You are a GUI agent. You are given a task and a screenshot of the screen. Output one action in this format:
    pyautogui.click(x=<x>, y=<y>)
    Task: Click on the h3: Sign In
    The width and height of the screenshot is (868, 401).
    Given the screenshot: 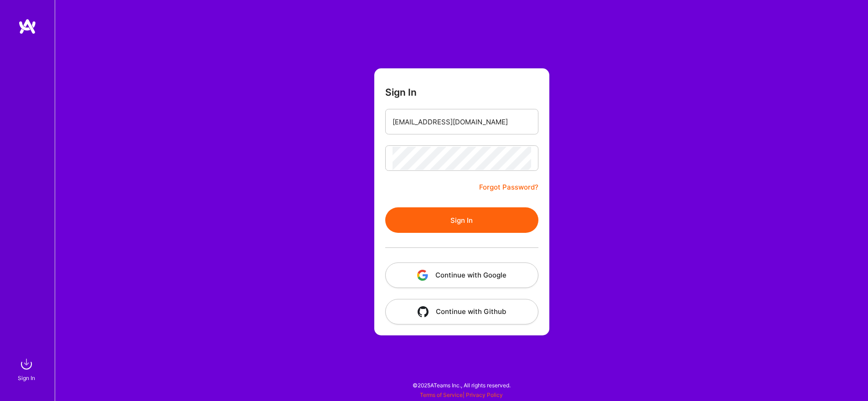 What is the action you would take?
    pyautogui.click(x=401, y=92)
    